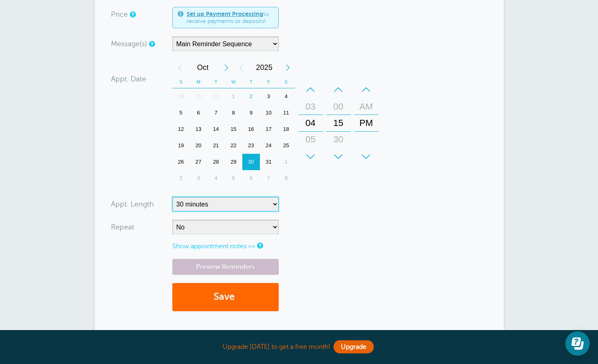 This screenshot has width=598, height=364. I want to click on label: Appt. Length, so click(132, 204).